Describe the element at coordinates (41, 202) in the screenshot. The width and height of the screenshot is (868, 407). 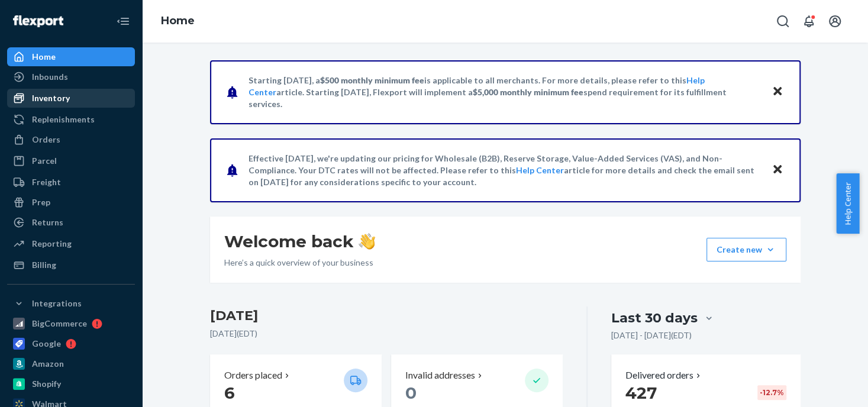
I see `div: Prep` at that location.